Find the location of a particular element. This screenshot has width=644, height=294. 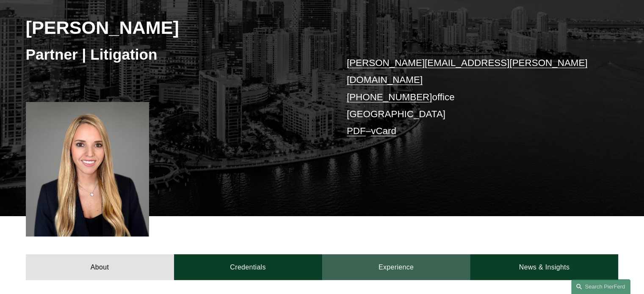

h3: Partner | Litigation is located at coordinates (174, 55).